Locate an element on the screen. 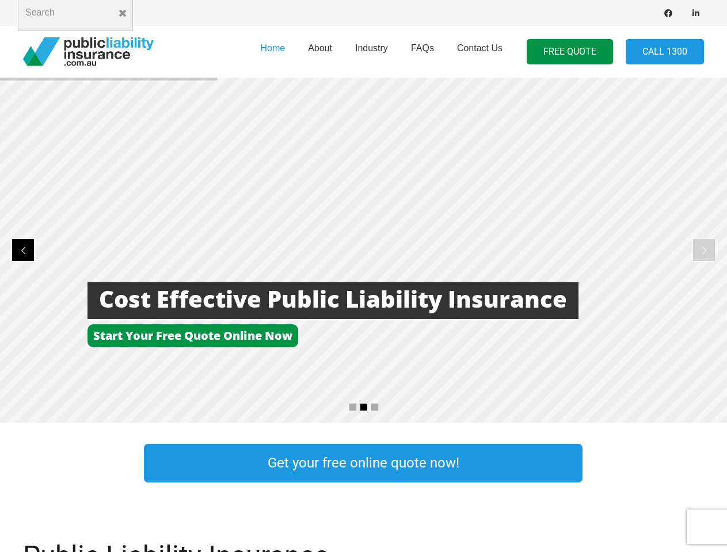  a: Industry is located at coordinates (371, 52).